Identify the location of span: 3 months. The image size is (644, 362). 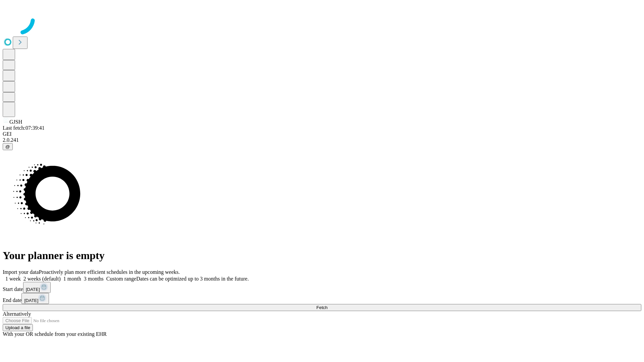
(93, 279).